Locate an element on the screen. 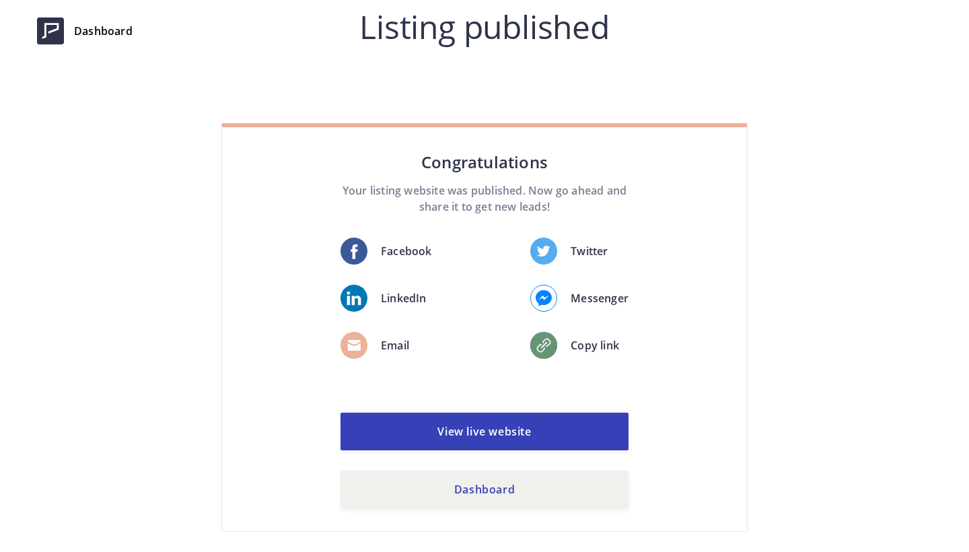 The width and height of the screenshot is (969, 552). p: Twitter is located at coordinates (589, 251).